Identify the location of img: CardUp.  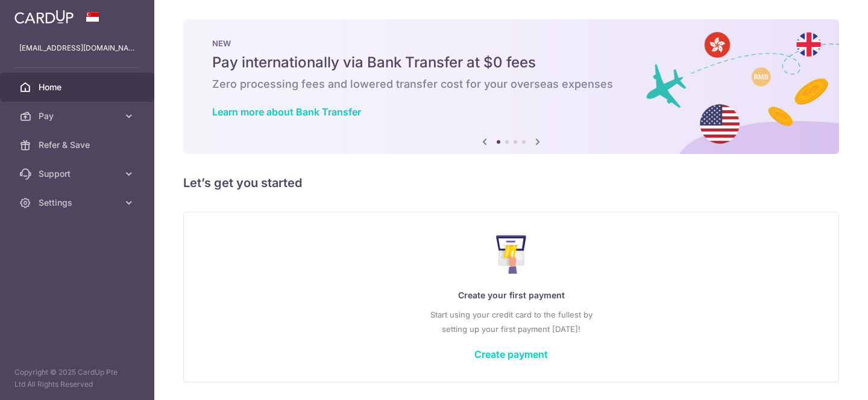
(44, 17).